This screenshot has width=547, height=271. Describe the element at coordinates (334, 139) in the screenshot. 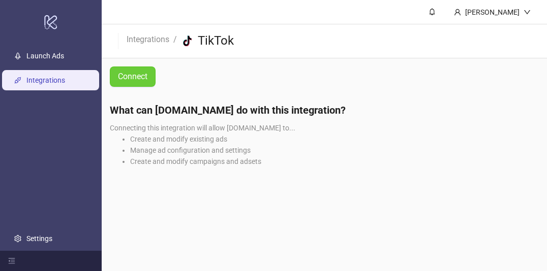

I see `li: Create and modify existing ads` at that location.